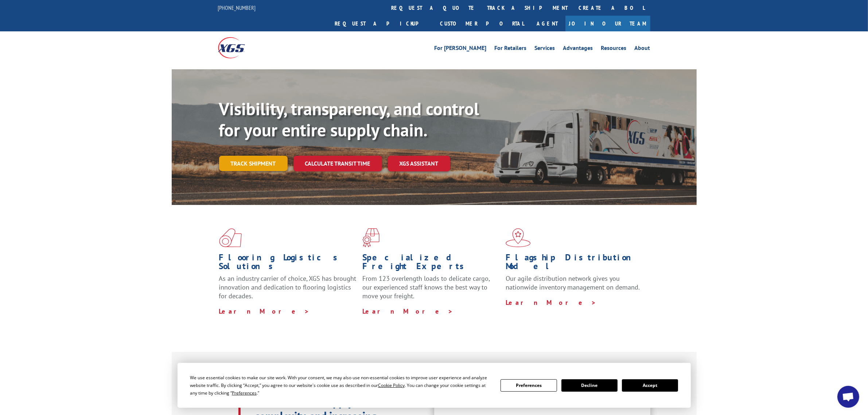 This screenshot has width=868, height=415. I want to click on span: Preferences, so click(244, 393).